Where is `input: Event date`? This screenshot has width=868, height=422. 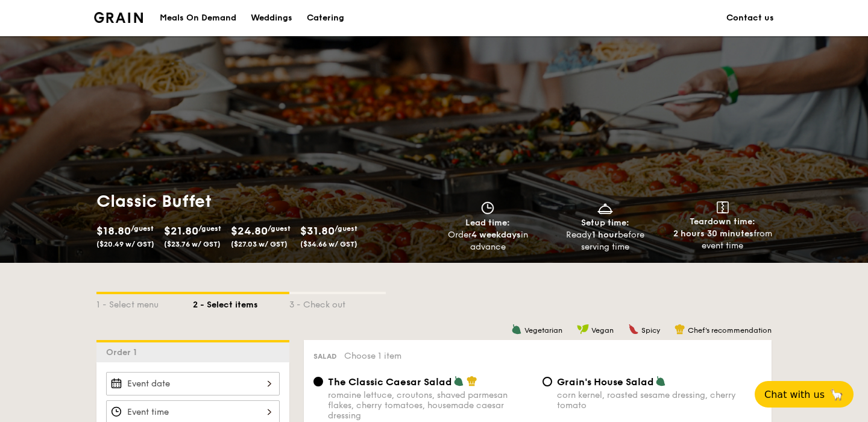 input: Event date is located at coordinates (193, 384).